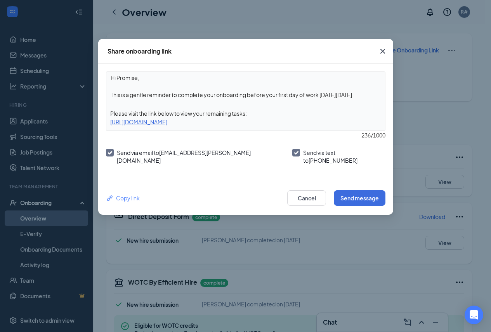  What do you see at coordinates (246, 113) in the screenshot?
I see `div: Please visit the link below to view your remaining tasks:` at bounding box center [246, 113].